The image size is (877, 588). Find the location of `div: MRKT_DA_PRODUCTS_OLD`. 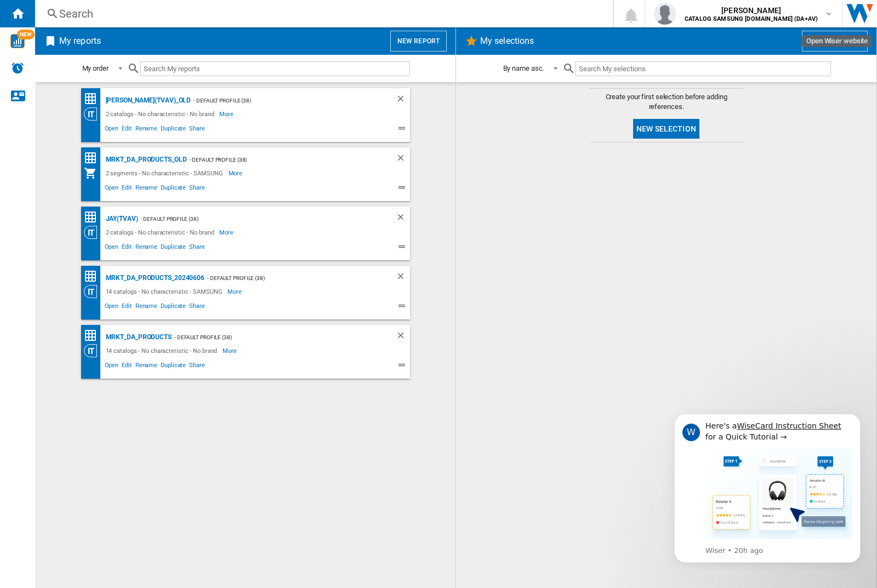

div: MRKT_DA_PRODUCTS_OLD is located at coordinates (145, 159).